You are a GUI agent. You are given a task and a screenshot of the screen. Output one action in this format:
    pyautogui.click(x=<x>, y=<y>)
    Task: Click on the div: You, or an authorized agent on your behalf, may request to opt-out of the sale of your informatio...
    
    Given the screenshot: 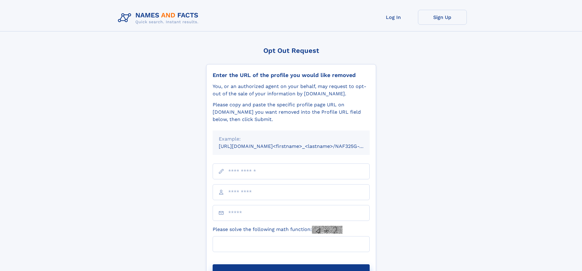 What is the action you would take?
    pyautogui.click(x=291, y=90)
    